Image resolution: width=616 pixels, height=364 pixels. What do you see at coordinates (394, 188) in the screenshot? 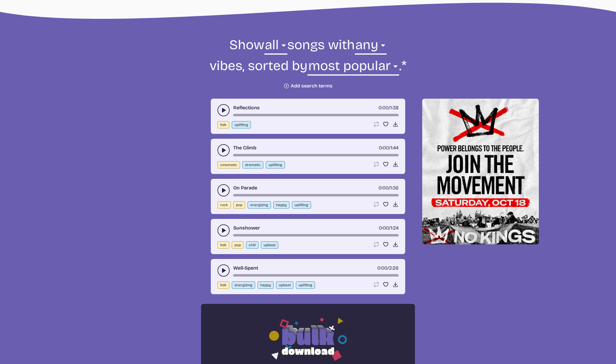
I see `span: 1:36` at bounding box center [394, 188].